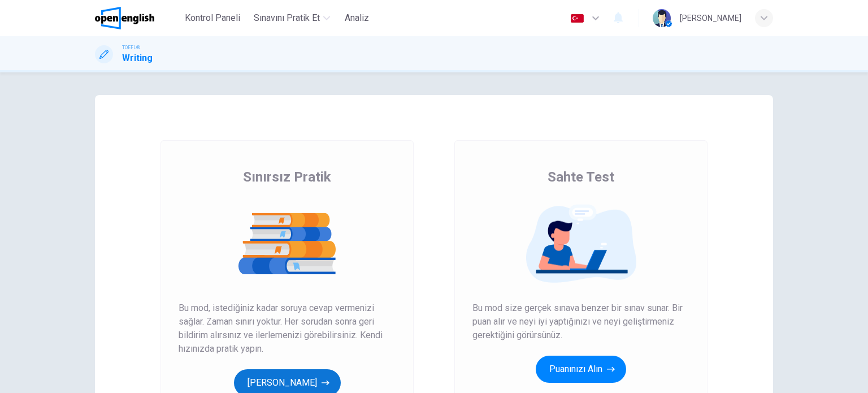 Image resolution: width=868 pixels, height=393 pixels. I want to click on span: Sınavını Pratik Et, so click(287, 18).